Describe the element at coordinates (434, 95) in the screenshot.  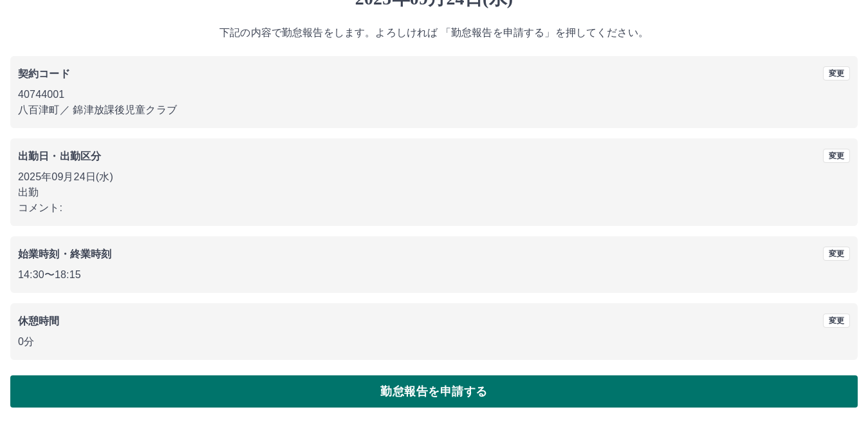
I see `p: 40744001` at that location.